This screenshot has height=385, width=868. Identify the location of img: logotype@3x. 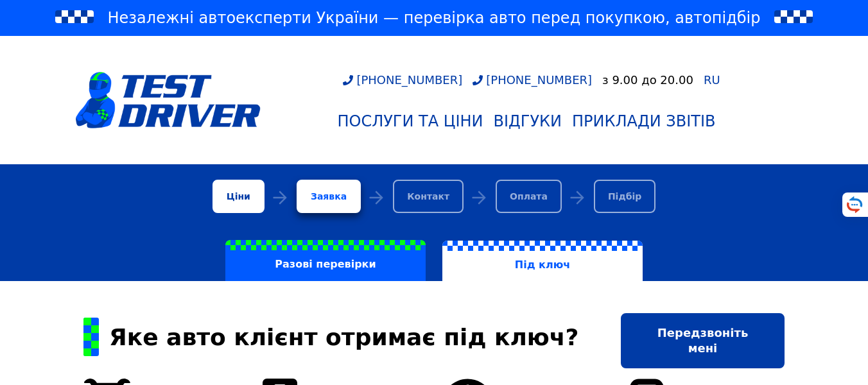
(168, 100).